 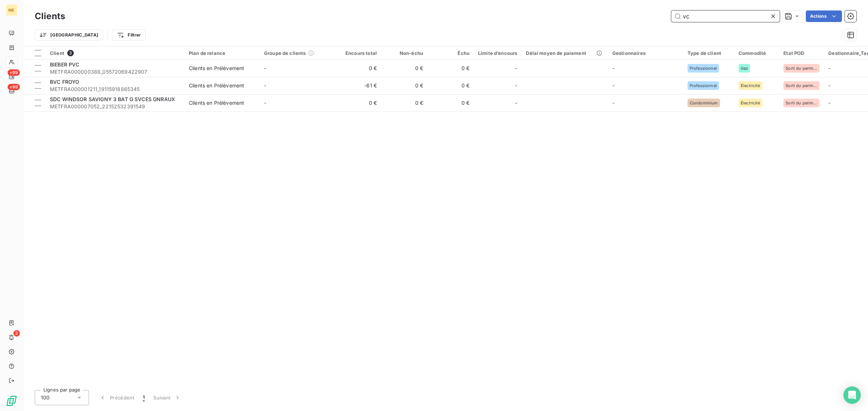 What do you see at coordinates (144, 398) in the screenshot?
I see `button: 1` at bounding box center [144, 398].